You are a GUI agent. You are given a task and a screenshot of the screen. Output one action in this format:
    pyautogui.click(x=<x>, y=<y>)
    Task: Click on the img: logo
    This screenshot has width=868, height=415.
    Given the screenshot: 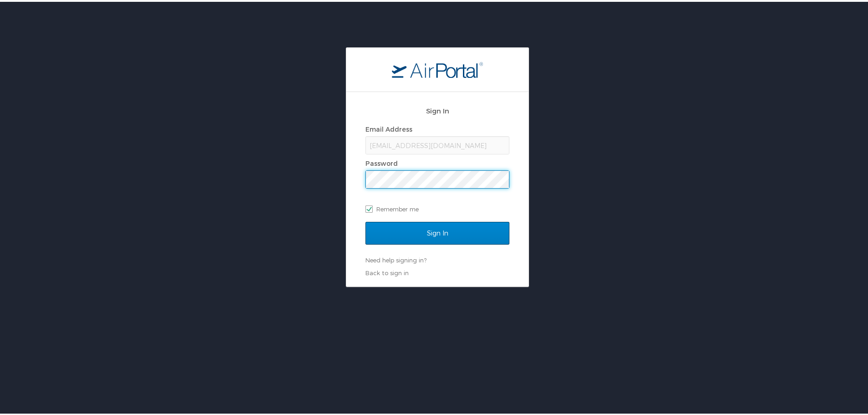 What is the action you would take?
    pyautogui.click(x=438, y=68)
    